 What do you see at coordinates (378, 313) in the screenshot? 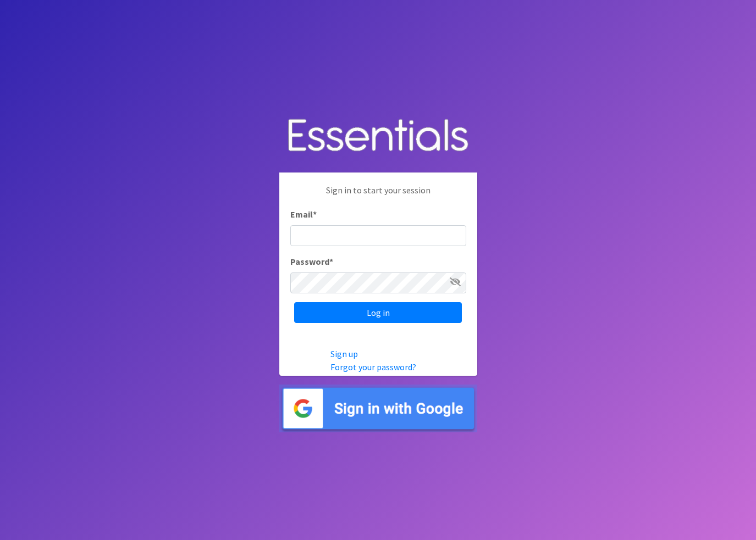
I see `input: Log in` at bounding box center [378, 313].